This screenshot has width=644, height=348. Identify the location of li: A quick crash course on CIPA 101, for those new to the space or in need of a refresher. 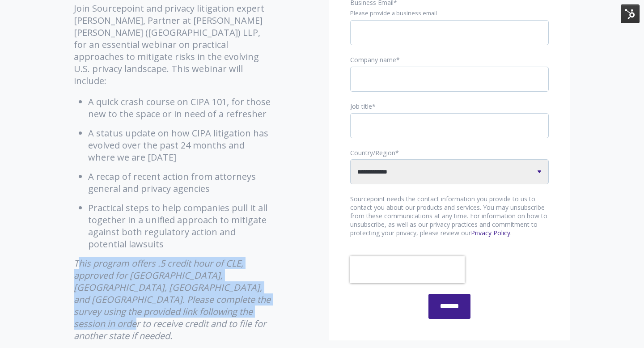
(180, 108).